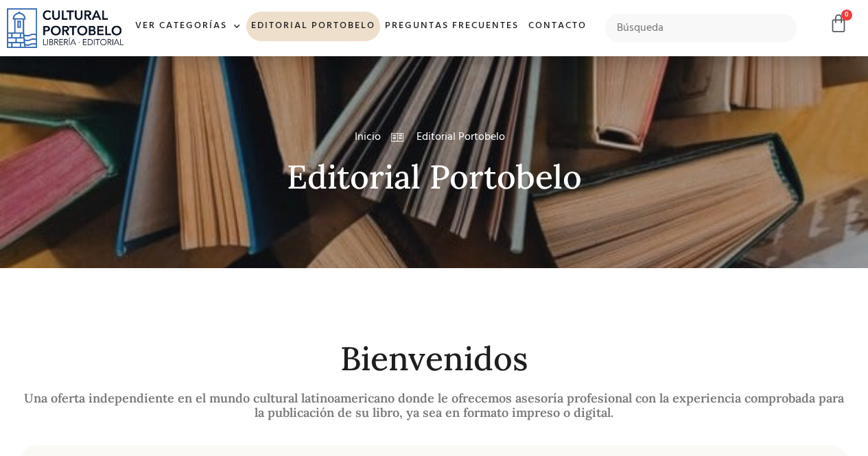 Image resolution: width=868 pixels, height=456 pixels. Describe the element at coordinates (459, 137) in the screenshot. I see `span: Editorial Portobelo` at that location.